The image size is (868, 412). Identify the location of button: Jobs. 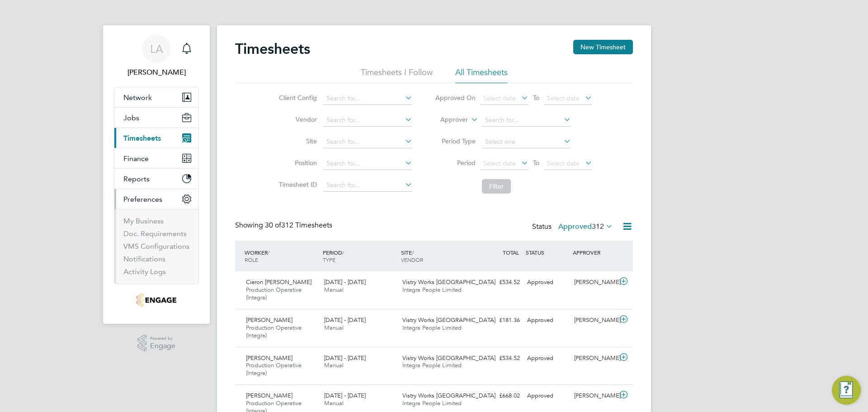
(156, 118).